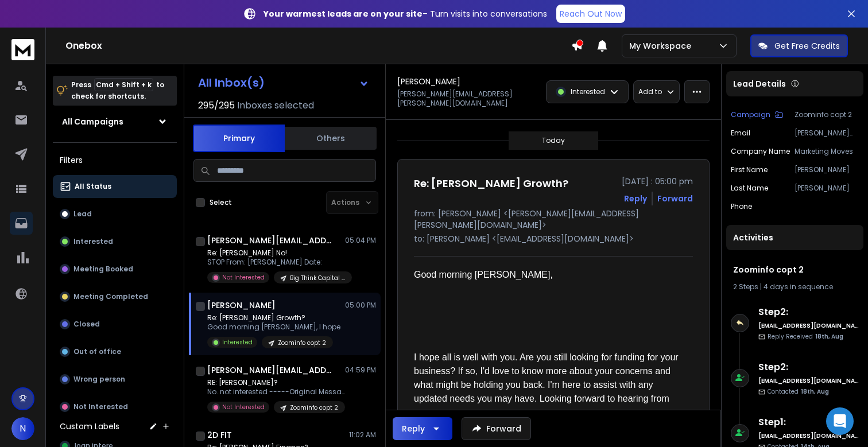 Image resolution: width=868 pixels, height=447 pixels. What do you see at coordinates (360, 306) in the screenshot?
I see `p: 05:00 PM` at bounding box center [360, 306].